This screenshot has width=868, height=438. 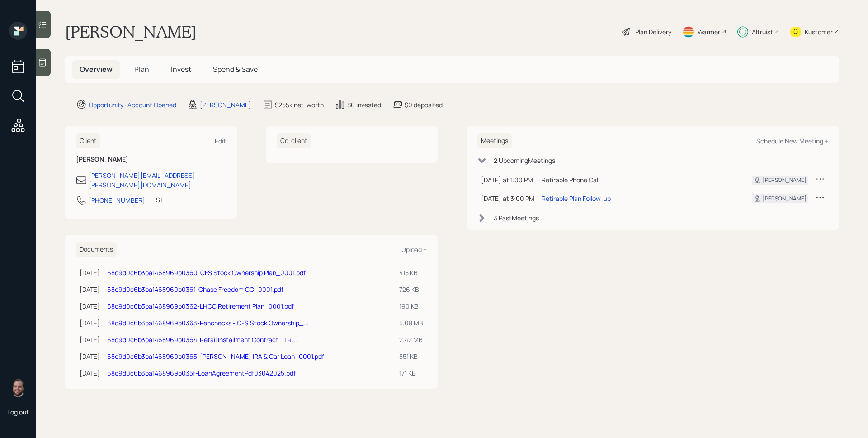 I want to click on div: Retirable Phone Call, so click(x=639, y=179).